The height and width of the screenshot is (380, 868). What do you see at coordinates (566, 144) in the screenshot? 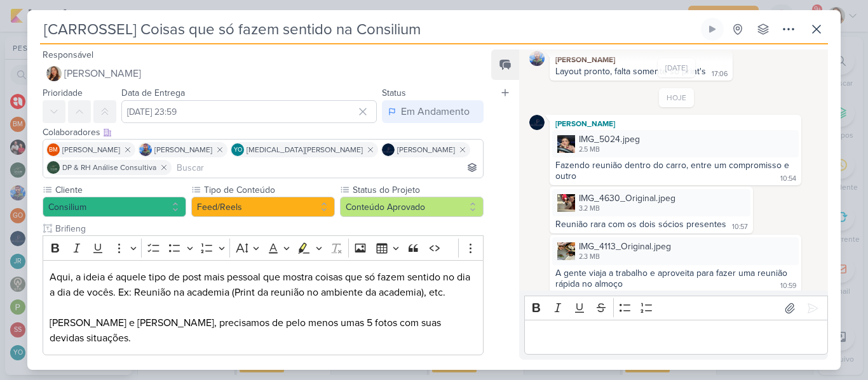
I see `img: PLL9cfkYcDNHDvP2W6BTIsnMZiqFKYsY1hDi1dFR.jpg` at bounding box center [566, 144].